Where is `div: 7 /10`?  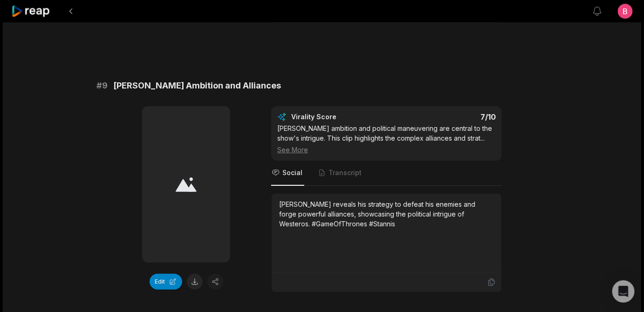
div: 7 /10 is located at coordinates (446, 117).